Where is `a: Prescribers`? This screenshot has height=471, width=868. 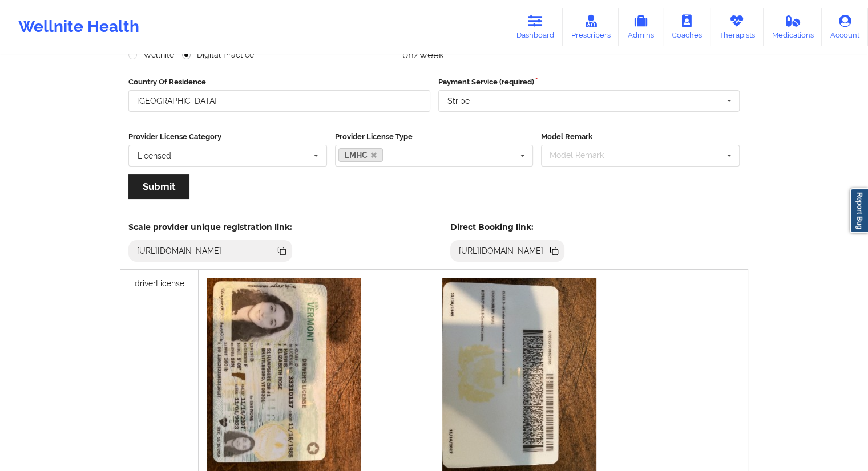 a: Prescribers is located at coordinates (591, 27).